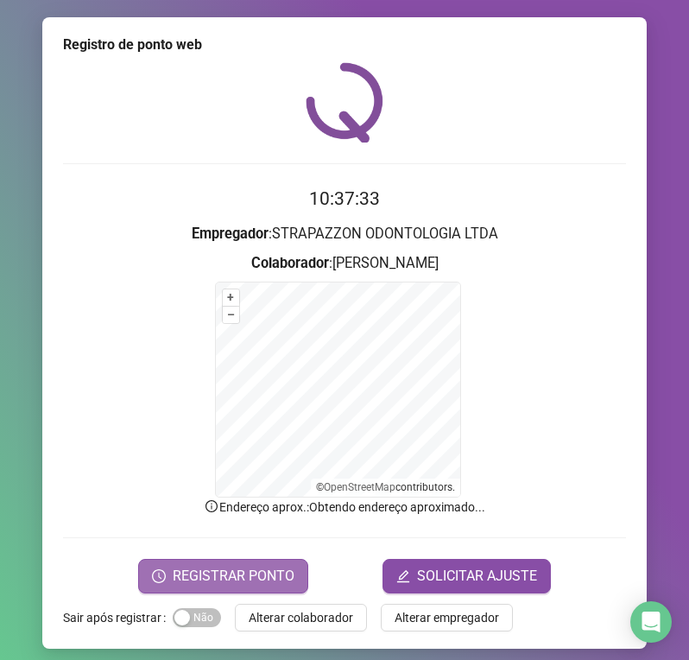 The image size is (689, 660). What do you see at coordinates (223, 576) in the screenshot?
I see `button: REGISTRAR PONTO` at bounding box center [223, 576].